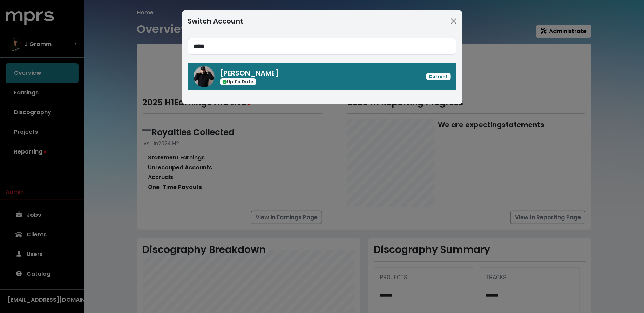  What do you see at coordinates (204, 76) in the screenshot?
I see `img: Neil Ormandy` at bounding box center [204, 76].